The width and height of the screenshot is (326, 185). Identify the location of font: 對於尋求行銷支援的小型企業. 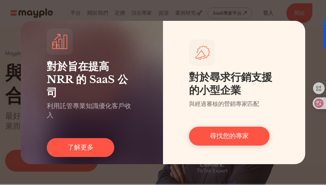
(231, 83).